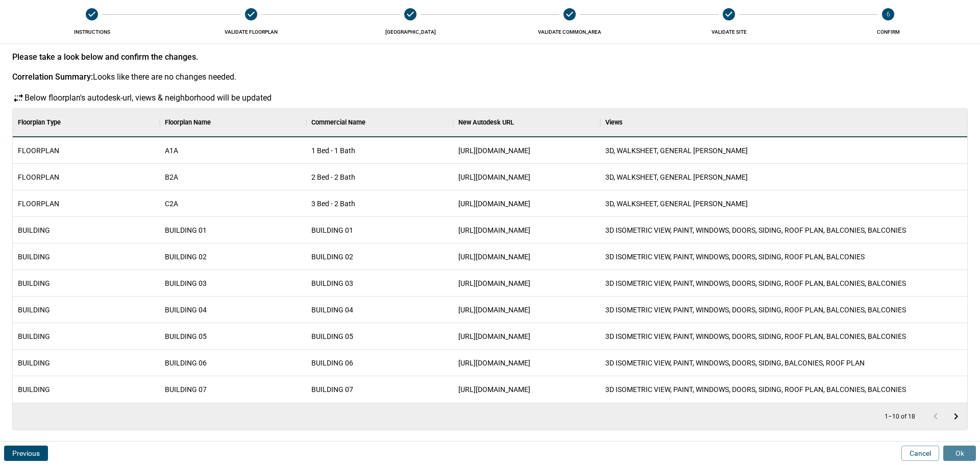 The width and height of the screenshot is (980, 465). I want to click on p: Below floorplan's autodesk-url, views & neighborhood will be updated, so click(148, 98).